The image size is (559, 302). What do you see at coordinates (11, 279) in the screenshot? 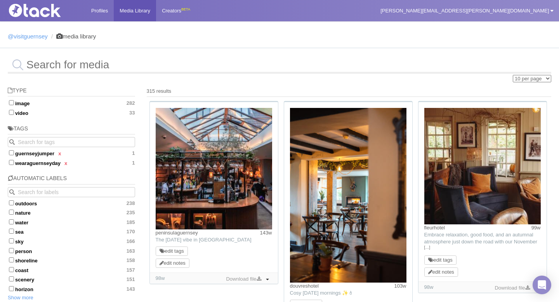
I see `input: scenery151` at bounding box center [11, 279].